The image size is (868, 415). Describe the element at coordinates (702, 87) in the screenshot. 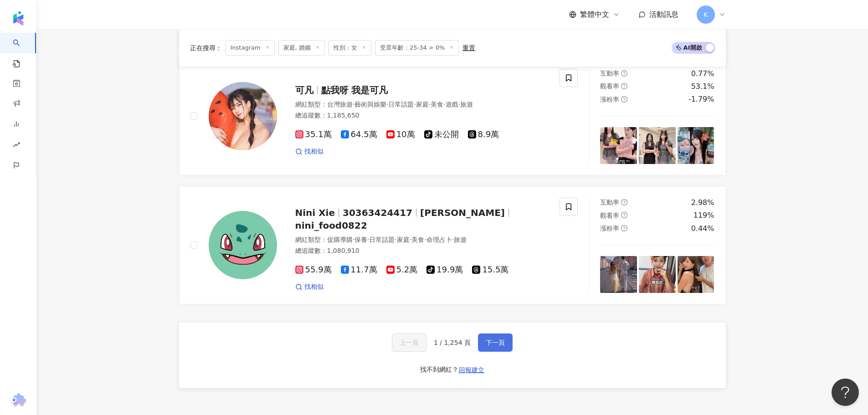

I see `div: 53.1%` at that location.